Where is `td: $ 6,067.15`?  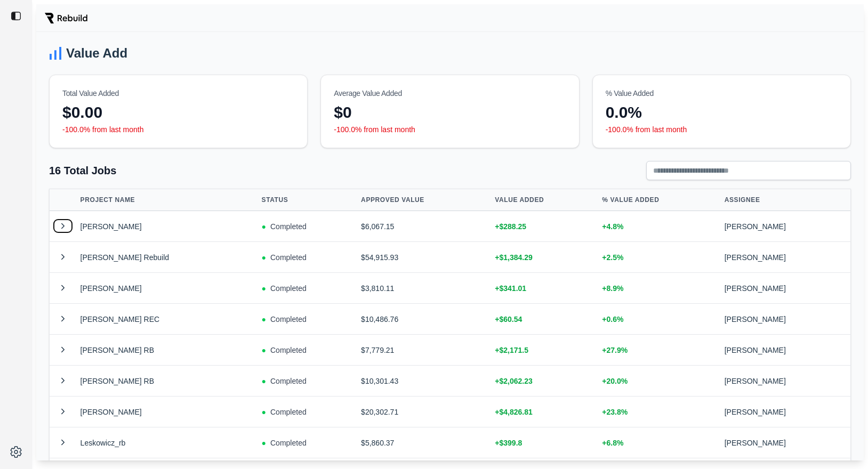 td: $ 6,067.15 is located at coordinates (424, 227).